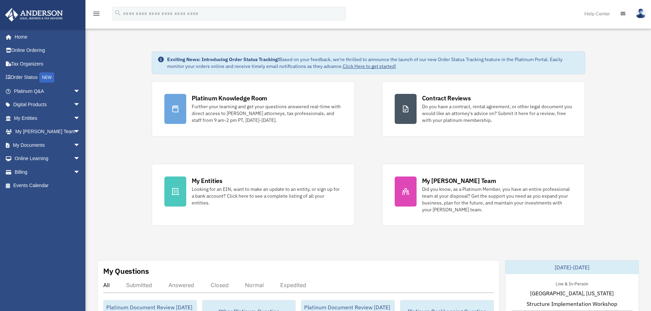 The height and width of the screenshot is (311, 651). I want to click on a: Billingarrow_drop_down, so click(47, 172).